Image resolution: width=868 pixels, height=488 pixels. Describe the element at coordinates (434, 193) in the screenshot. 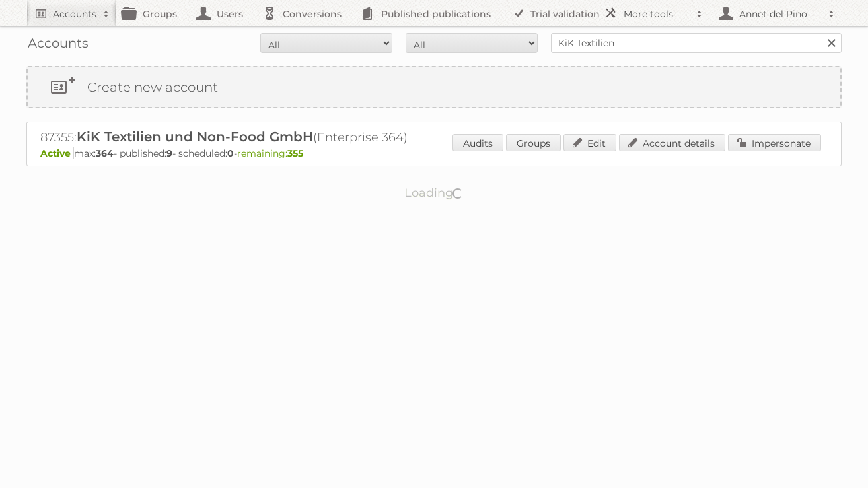

I see `p: Loading` at that location.